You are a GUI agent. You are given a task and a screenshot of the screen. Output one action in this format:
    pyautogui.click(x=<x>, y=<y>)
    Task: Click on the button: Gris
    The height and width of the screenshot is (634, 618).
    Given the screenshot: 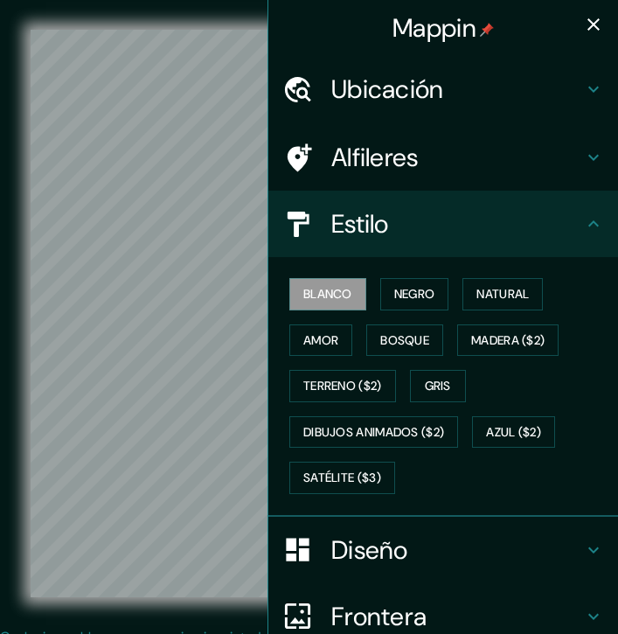 What is the action you would take?
    pyautogui.click(x=438, y=386)
    